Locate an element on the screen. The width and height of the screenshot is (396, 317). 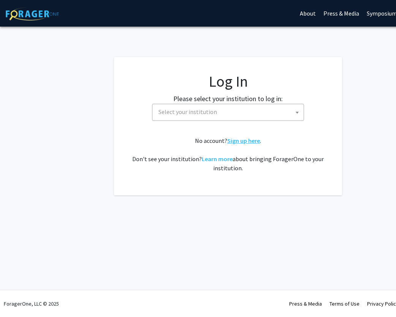
label: Please select your institution to log in: is located at coordinates (228, 98).